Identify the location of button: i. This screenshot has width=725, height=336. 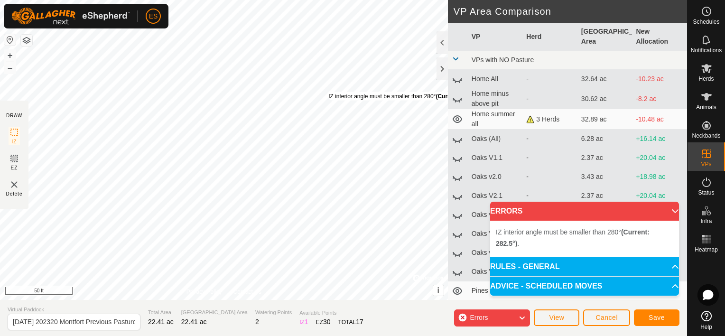
(438, 290).